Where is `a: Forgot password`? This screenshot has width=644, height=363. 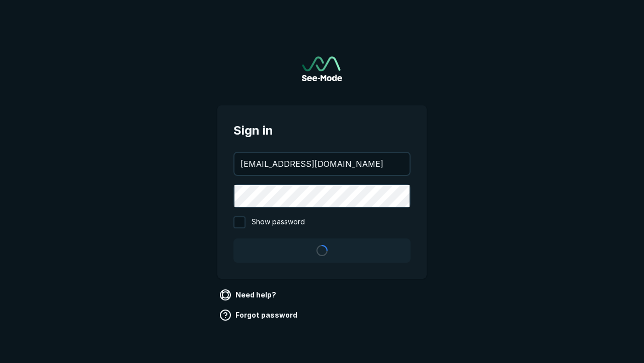
a: Forgot password is located at coordinates (259, 315).